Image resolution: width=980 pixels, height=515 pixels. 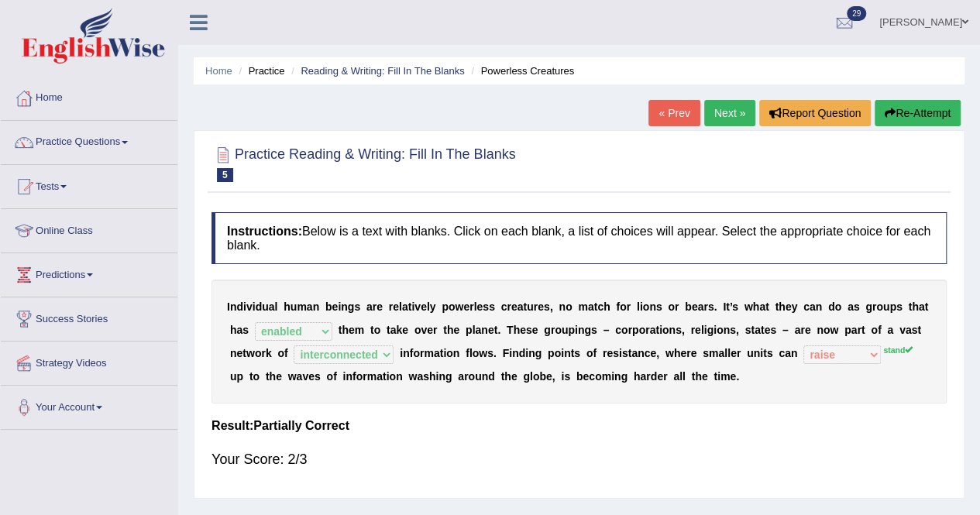 I want to click on a: Practice Questions, so click(x=89, y=140).